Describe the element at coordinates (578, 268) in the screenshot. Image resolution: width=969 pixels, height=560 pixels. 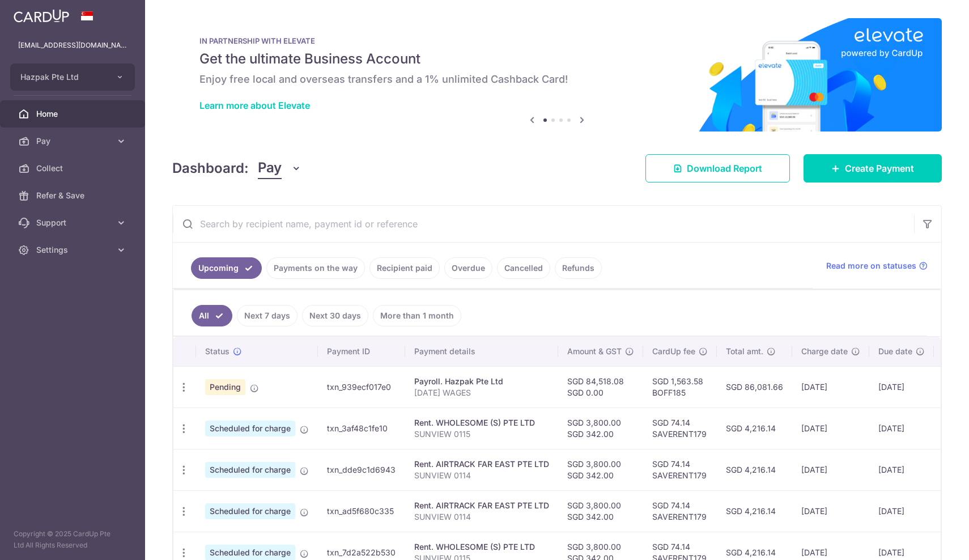
I see `a: Refunds` at that location.